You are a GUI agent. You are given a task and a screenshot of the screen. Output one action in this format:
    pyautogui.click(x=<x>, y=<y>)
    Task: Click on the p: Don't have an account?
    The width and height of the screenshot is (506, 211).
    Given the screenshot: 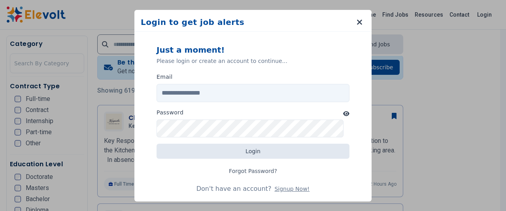 What is the action you would take?
    pyautogui.click(x=253, y=187)
    